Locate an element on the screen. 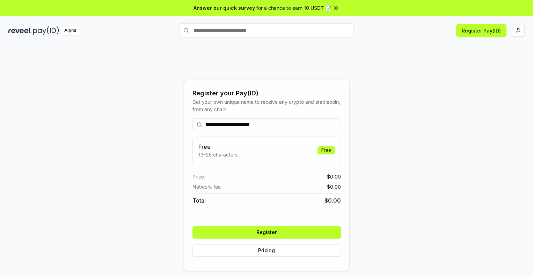 This screenshot has height=277, width=533. img: pay_id is located at coordinates (46, 30).